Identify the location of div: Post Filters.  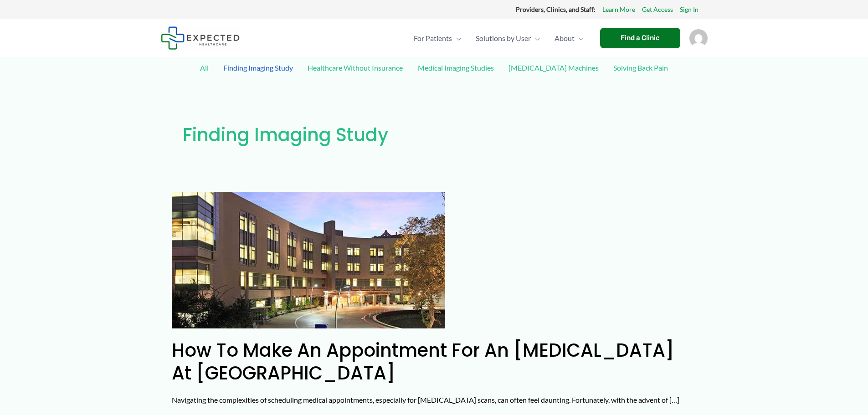
(434, 78).